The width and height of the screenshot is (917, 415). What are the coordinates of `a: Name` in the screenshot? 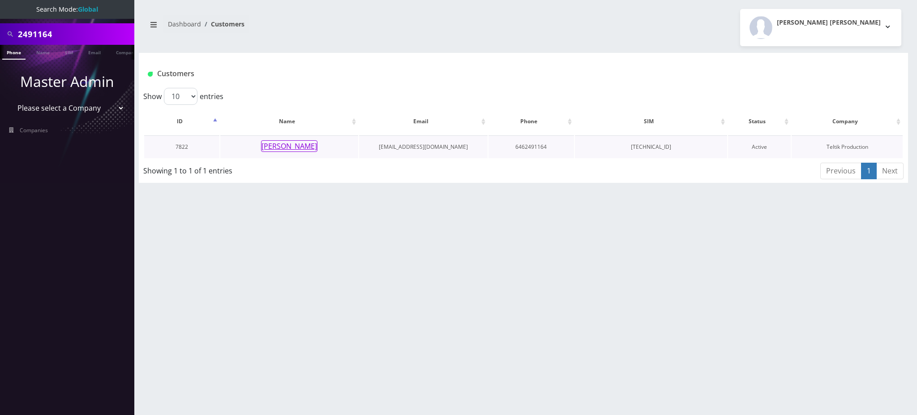 It's located at (43, 51).